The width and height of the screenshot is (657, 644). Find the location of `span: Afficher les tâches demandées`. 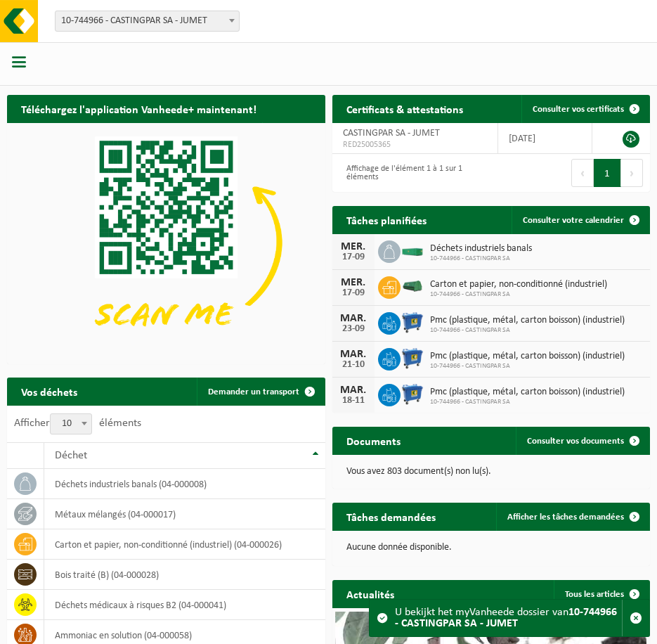

span: Afficher les tâches demandées is located at coordinates (565, 517).